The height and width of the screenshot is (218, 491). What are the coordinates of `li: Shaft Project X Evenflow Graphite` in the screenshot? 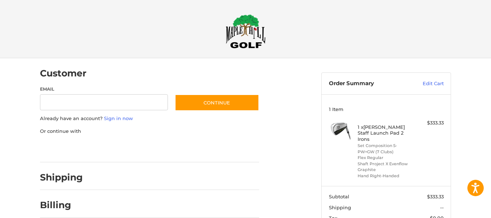 It's located at (385, 167).